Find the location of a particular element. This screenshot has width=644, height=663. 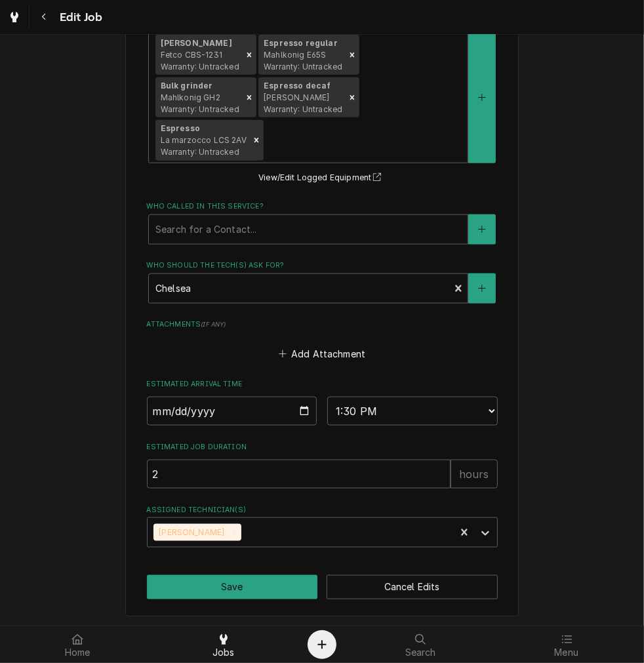

span: ( if any ) is located at coordinates (213, 324).